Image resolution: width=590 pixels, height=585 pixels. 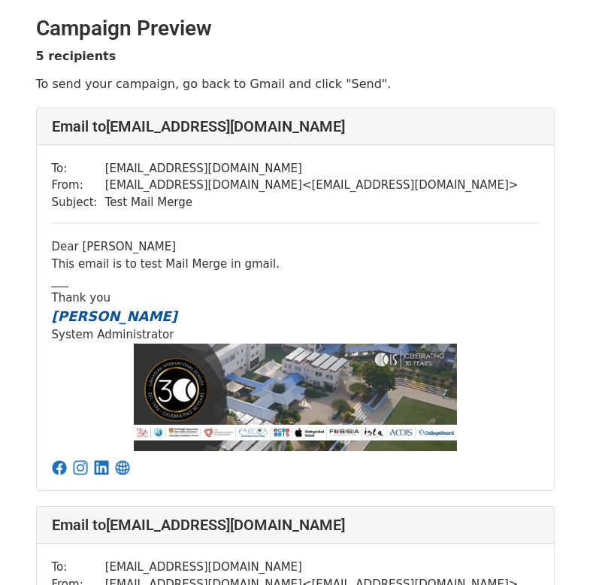 What do you see at coordinates (296, 298) in the screenshot?
I see `div: Thank you` at bounding box center [296, 298].